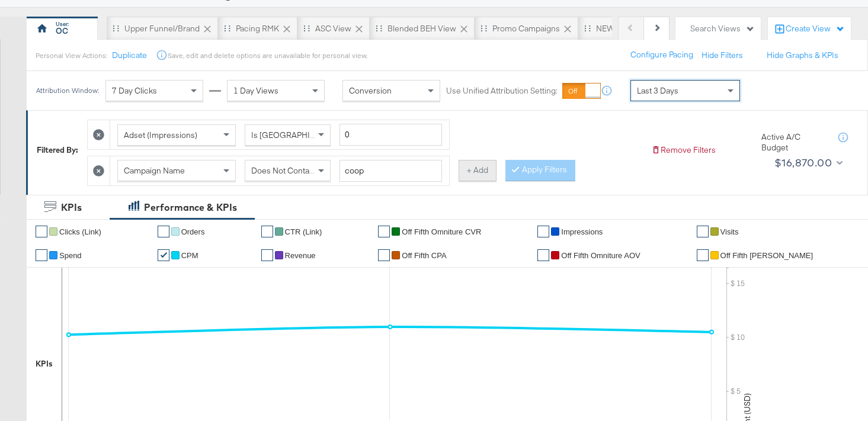 This screenshot has height=421, width=868. Describe the element at coordinates (808, 163) in the screenshot. I see `button: $16,870.00` at that location.